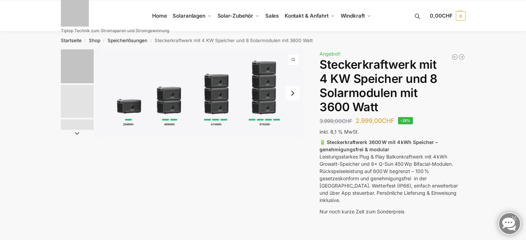  I want to click on li: 3 / 9, so click(76, 136).